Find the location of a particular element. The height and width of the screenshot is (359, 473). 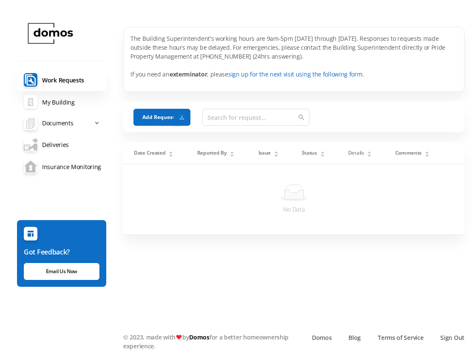

h6: Got Feedback? is located at coordinates (62, 252).